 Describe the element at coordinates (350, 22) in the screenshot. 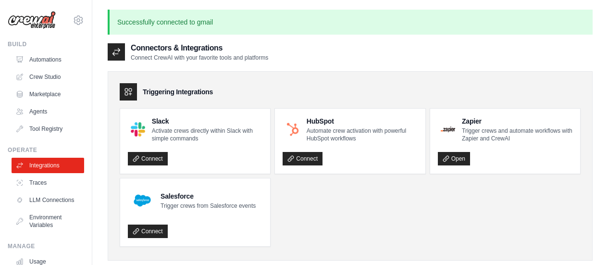

I see `p: Successfully connected to gmail` at that location.